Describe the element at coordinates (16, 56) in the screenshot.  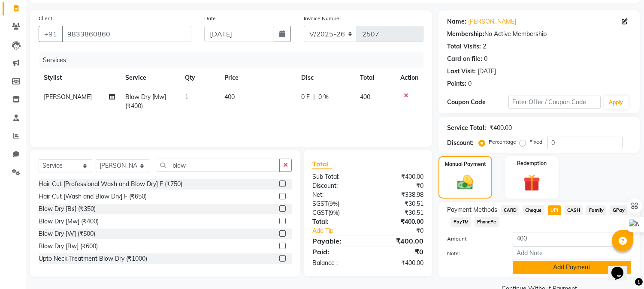
I see `label: Font Size` at that location.